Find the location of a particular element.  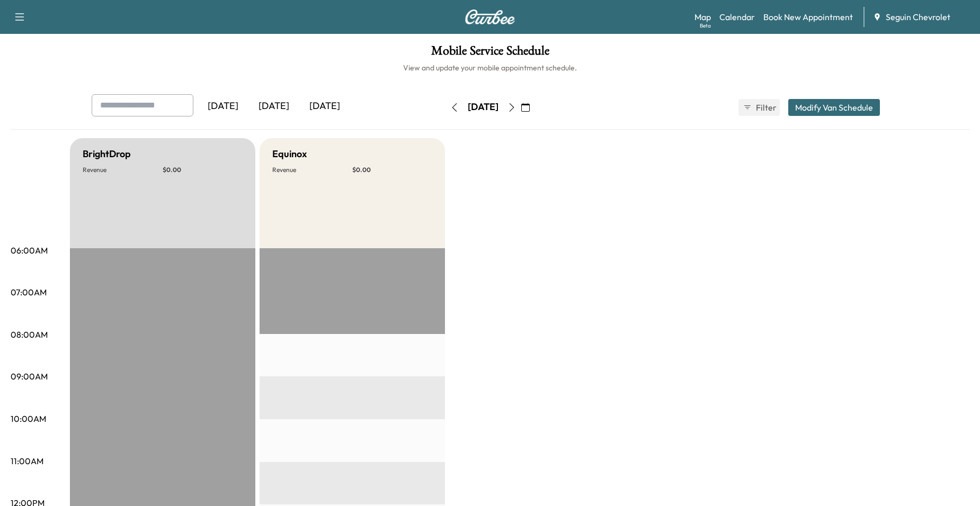

div: Beta is located at coordinates (705, 25).